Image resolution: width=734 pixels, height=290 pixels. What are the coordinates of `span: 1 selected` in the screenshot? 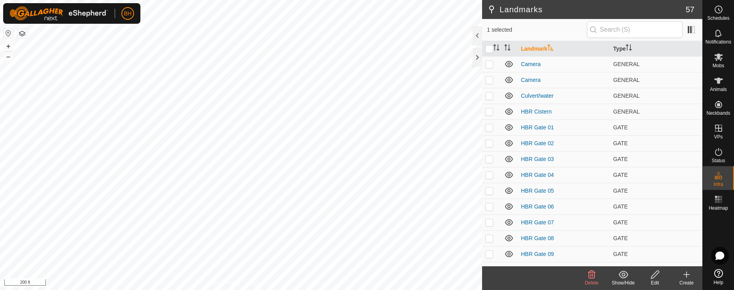 It's located at (537, 30).